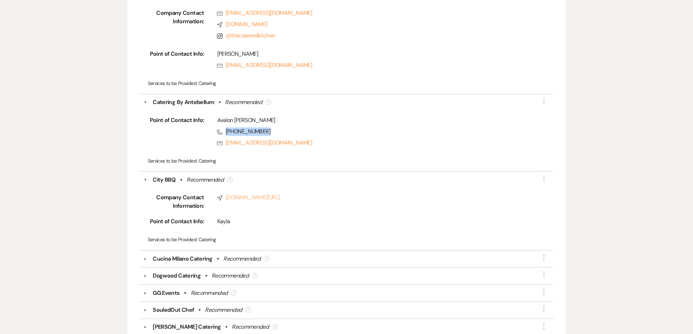 The image size is (693, 334). What do you see at coordinates (182, 259) in the screenshot?
I see `div: Cucina Milano Catering` at bounding box center [182, 259].